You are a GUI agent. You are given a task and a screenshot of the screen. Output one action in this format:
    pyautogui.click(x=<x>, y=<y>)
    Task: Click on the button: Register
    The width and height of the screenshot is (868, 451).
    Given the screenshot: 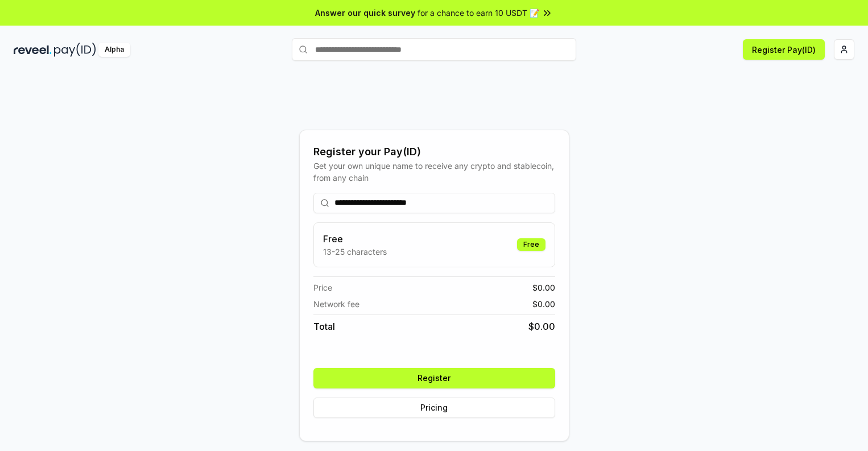 What is the action you would take?
    pyautogui.click(x=434, y=378)
    